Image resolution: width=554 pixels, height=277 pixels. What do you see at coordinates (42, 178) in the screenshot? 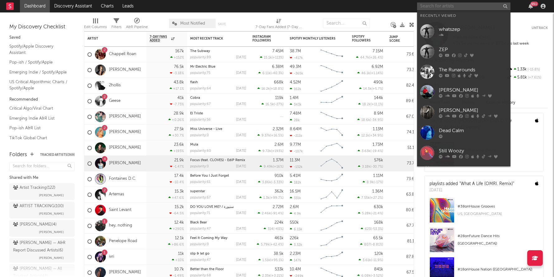
I see `div: Shared with Me` at bounding box center [42, 178].